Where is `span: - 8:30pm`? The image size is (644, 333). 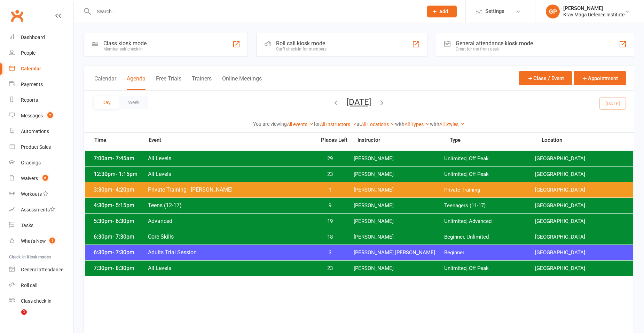 span: - 8:30pm is located at coordinates (123, 268).